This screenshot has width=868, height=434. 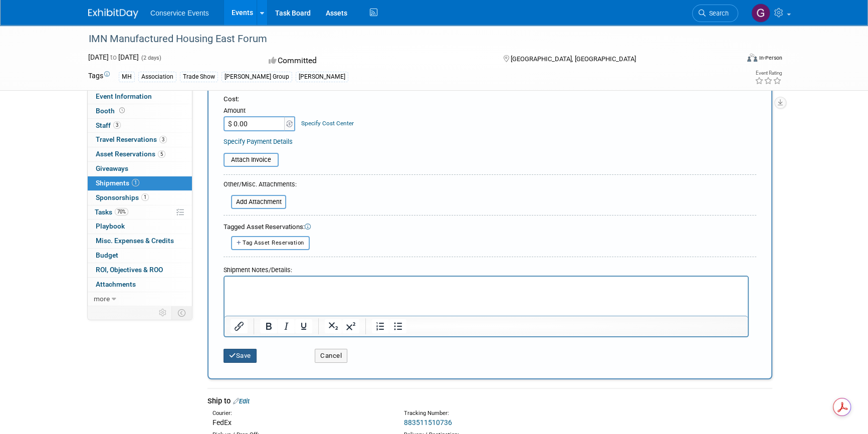 I want to click on span: Asset Reservations, so click(x=131, y=154).